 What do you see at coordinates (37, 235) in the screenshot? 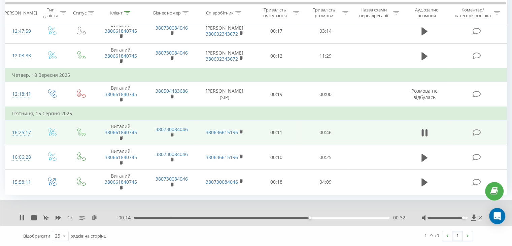
I see `span: Відображати` at bounding box center [37, 235].